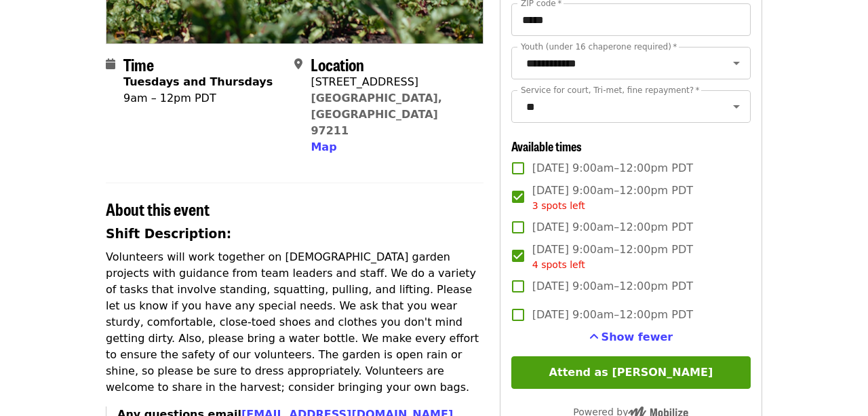 This screenshot has width=868, height=416. What do you see at coordinates (138, 64) in the screenshot?
I see `span: Time` at bounding box center [138, 64].